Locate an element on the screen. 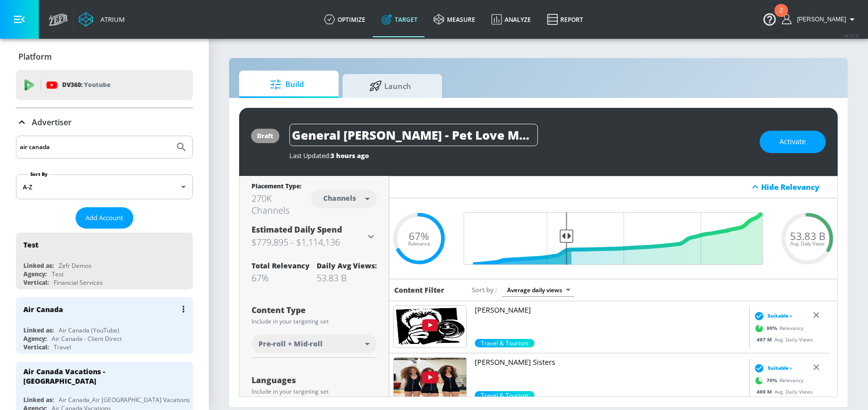 This screenshot has height=410, width=868. div: Air CanadaLinked as:Air Canada (YouTube)Agency:Air Canada - Client DirectVertical:Travel is located at coordinates (104, 326).